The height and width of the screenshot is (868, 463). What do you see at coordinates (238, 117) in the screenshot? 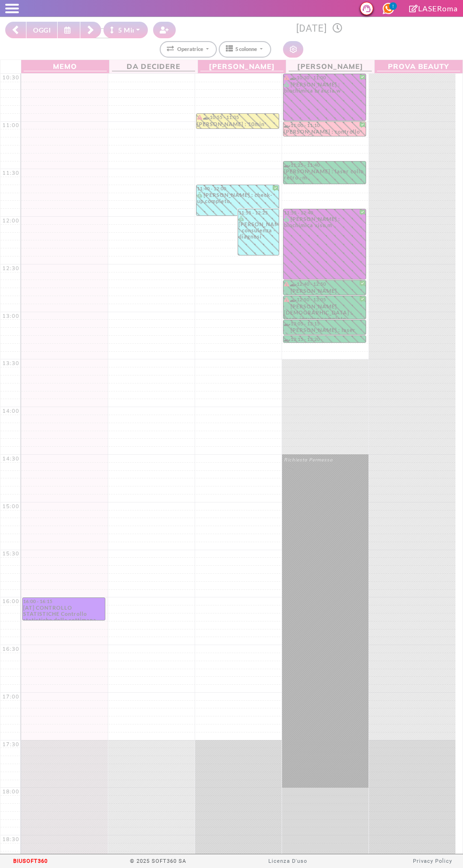
I see `div: 10:55 - 11:05` at bounding box center [238, 117].